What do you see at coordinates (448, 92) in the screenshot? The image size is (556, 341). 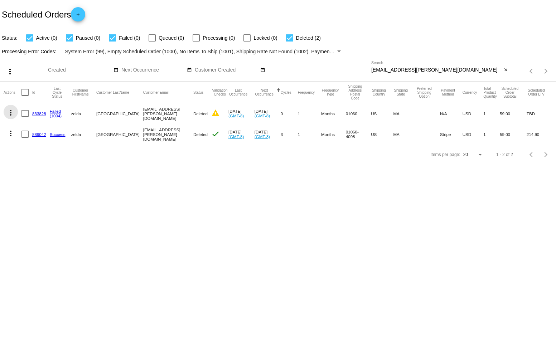 I see `button: Change sorting for PaymentMethod.Type` at bounding box center [448, 92].